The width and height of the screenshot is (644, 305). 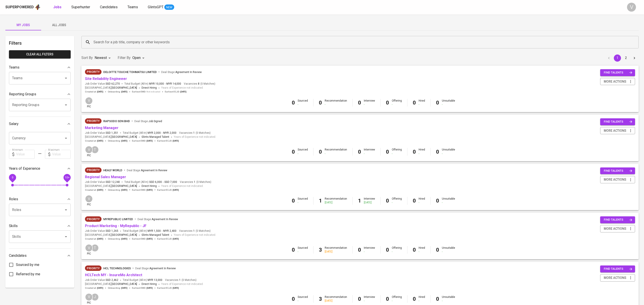 I want to click on span: Referred by me, so click(x=28, y=274).